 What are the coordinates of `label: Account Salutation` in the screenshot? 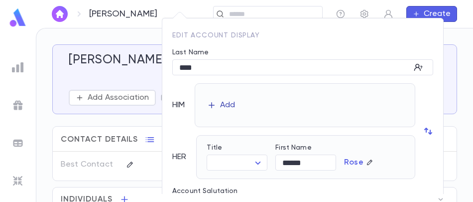 It's located at (205, 191).